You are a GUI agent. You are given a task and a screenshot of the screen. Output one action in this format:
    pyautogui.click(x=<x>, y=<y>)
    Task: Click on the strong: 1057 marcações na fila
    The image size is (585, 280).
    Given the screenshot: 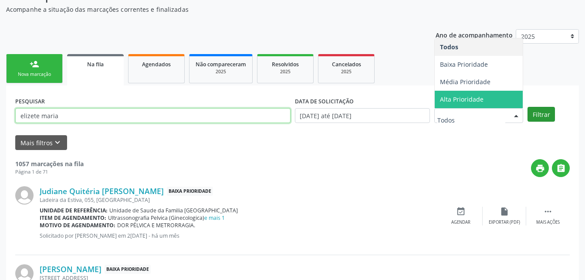 What is the action you would take?
    pyautogui.click(x=49, y=163)
    